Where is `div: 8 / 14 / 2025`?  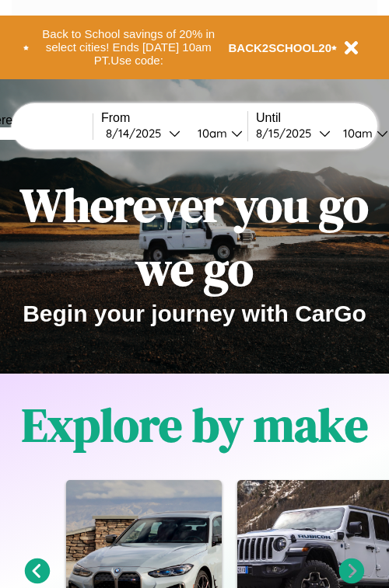
div: 8 / 14 / 2025 is located at coordinates (137, 133).